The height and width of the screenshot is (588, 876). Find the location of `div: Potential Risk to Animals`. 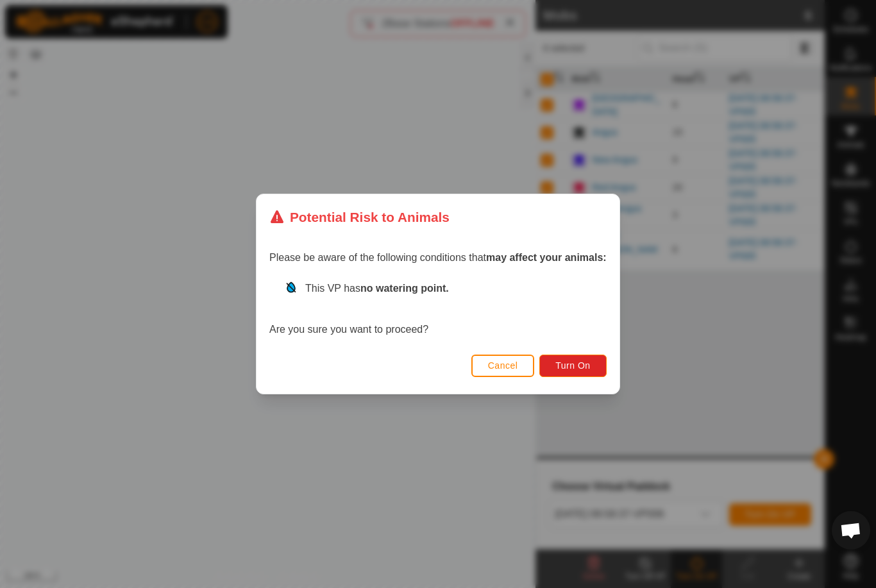

div: Potential Risk to Animals is located at coordinates (359, 216).